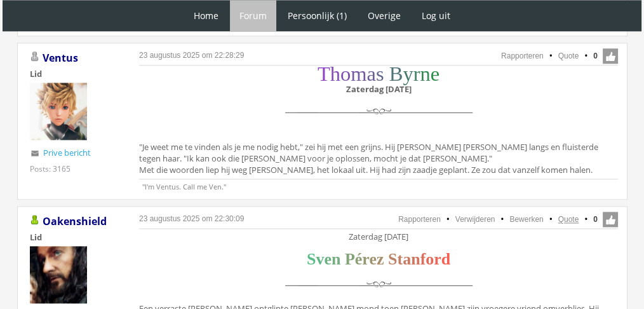 The height and width of the screenshot is (309, 644). Describe the element at coordinates (191, 218) in the screenshot. I see `span: 23 augustus 2025 om 22:30:09` at that location.